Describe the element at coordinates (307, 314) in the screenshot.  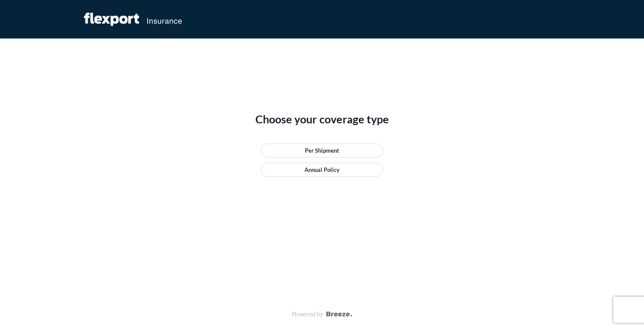
I see `span: Powered by` at that location.